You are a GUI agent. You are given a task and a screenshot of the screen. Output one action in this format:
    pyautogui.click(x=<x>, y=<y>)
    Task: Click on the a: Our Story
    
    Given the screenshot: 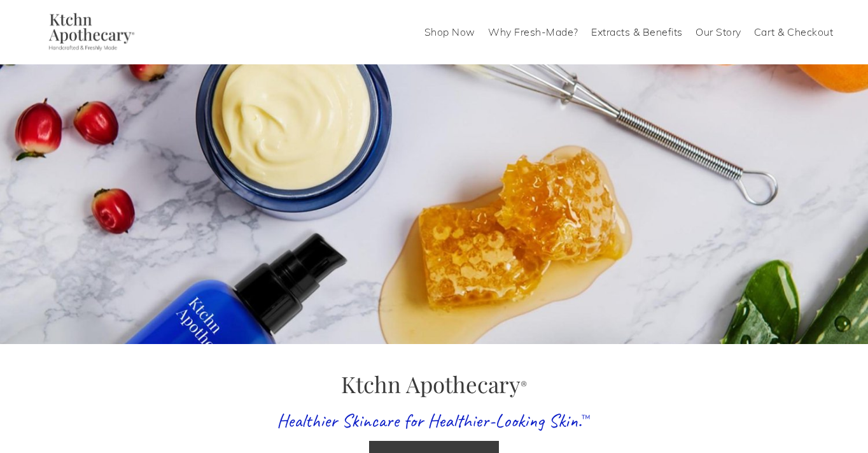 What is the action you would take?
    pyautogui.click(x=718, y=32)
    